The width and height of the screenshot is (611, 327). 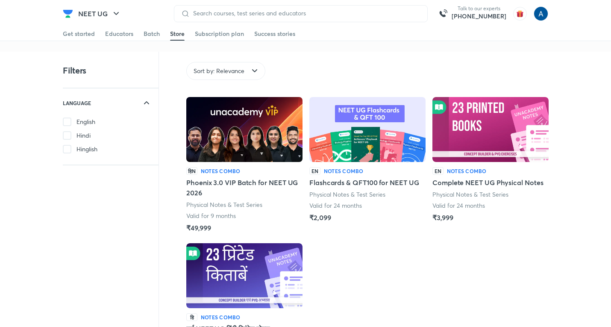 I want to click on p: Talk to our experts, so click(x=479, y=9).